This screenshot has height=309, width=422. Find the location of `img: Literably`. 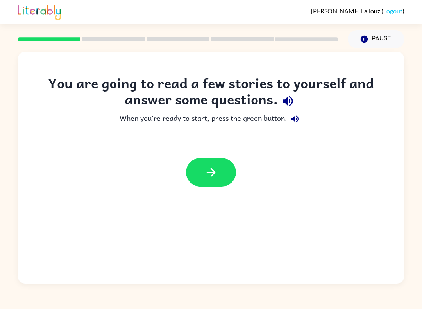

img: Literably is located at coordinates (39, 12).